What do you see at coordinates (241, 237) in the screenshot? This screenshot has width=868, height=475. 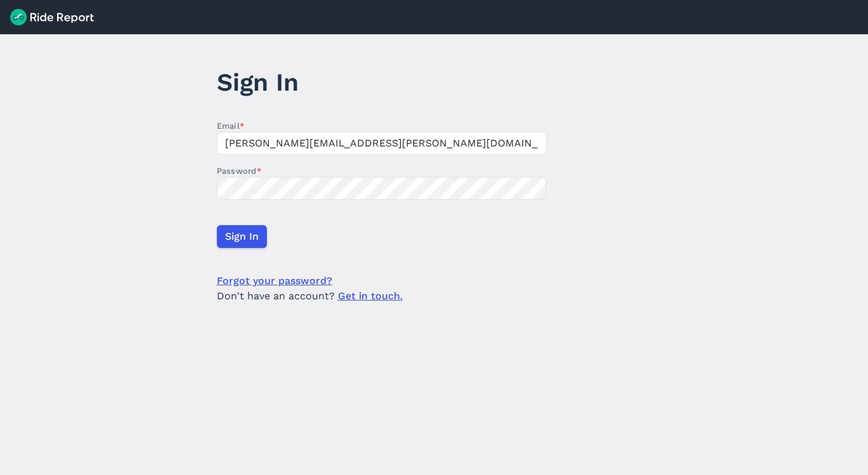 I see `button: Sign In` at bounding box center [241, 237].